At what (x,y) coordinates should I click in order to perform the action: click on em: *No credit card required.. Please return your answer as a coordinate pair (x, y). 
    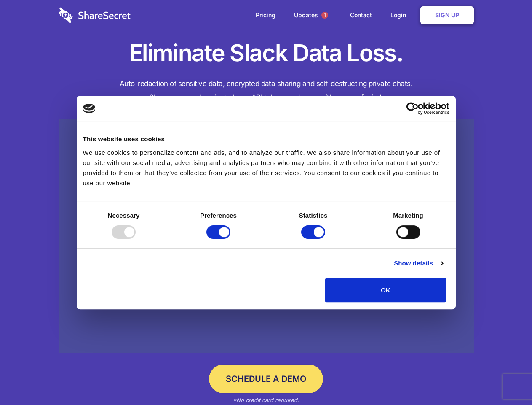
    Looking at the image, I should click on (266, 400).